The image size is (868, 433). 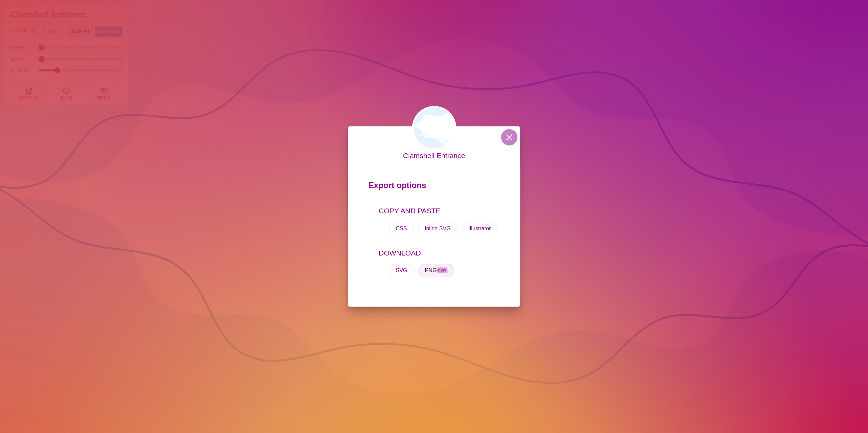 I want to click on span: new, so click(x=442, y=271).